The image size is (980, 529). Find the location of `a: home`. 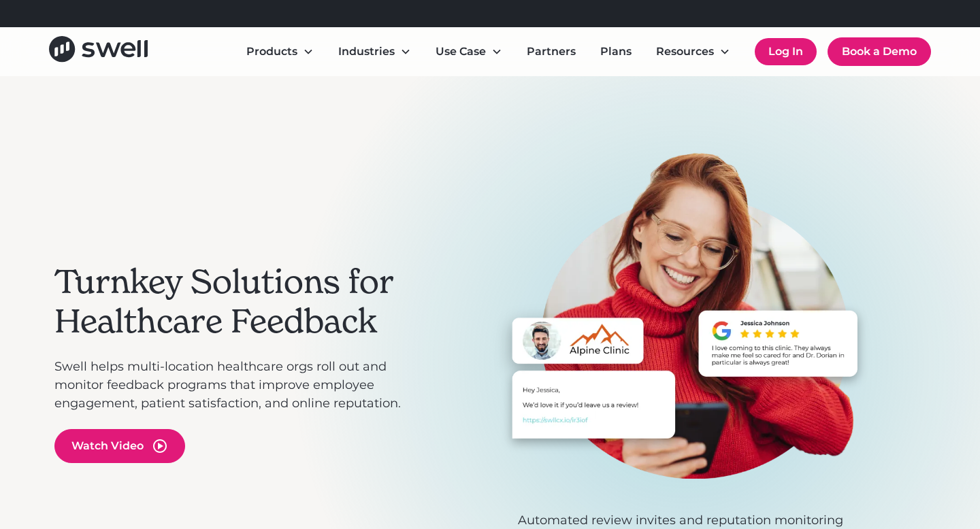

a: home is located at coordinates (98, 51).